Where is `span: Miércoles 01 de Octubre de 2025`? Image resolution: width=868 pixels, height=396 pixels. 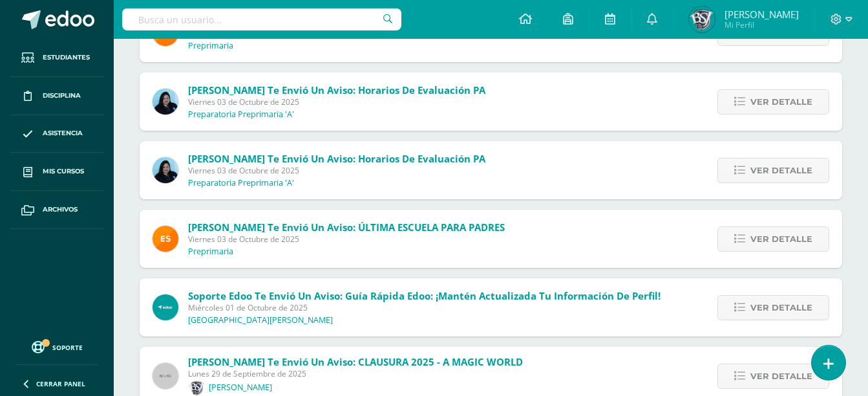
span: Miércoles 01 de Octubre de 2025 is located at coordinates (424, 307).